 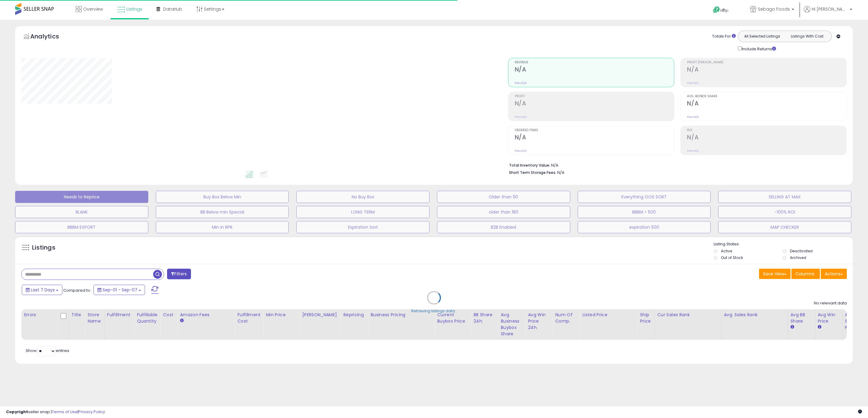 What do you see at coordinates (82, 227) in the screenshot?
I see `button: BBBM EXPORT` at bounding box center [82, 227].